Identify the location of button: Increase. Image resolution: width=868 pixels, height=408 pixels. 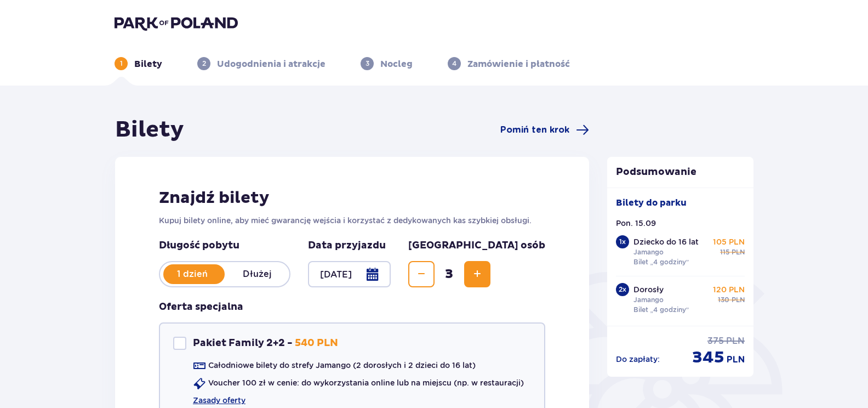
(477, 274).